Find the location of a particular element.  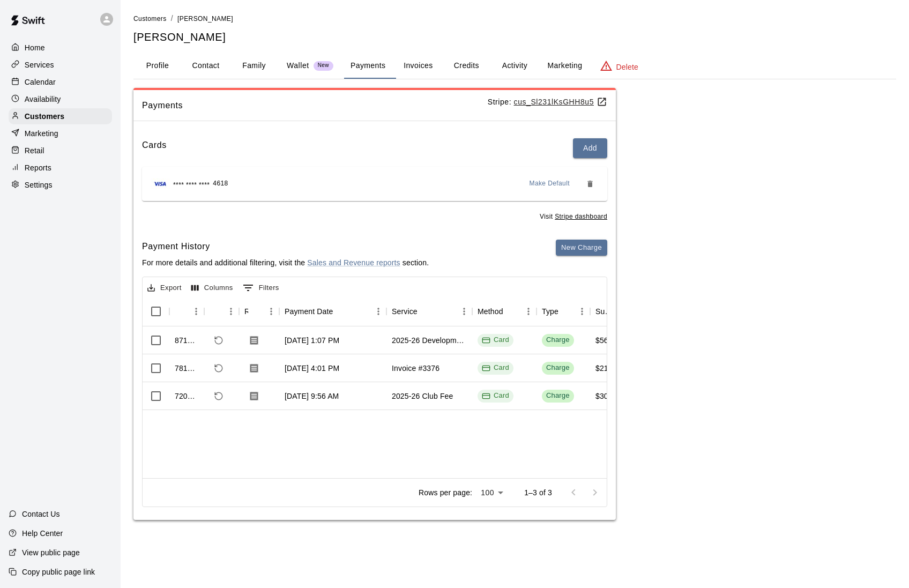

p: Copy public page link is located at coordinates (59, 572).